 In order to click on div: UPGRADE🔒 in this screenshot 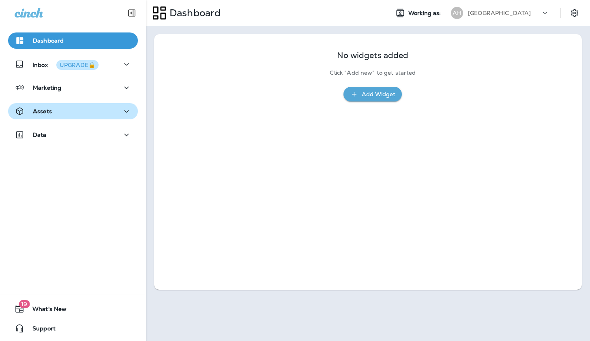, I will do `click(77, 65)`.